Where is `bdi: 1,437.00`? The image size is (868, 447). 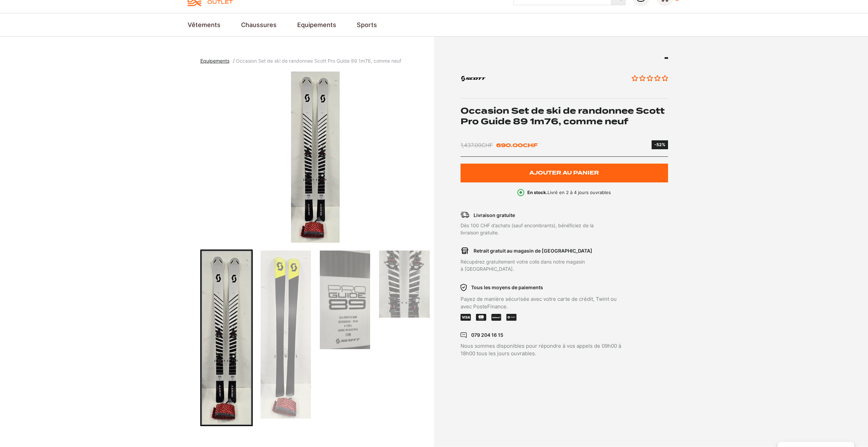 bdi: 1,437.00 is located at coordinates (477, 145).